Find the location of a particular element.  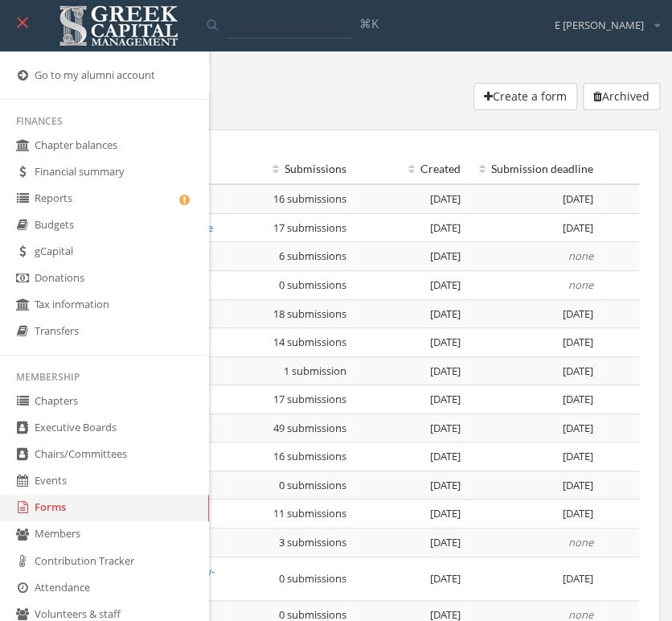

th: Submission deadline is located at coordinates (533, 169).